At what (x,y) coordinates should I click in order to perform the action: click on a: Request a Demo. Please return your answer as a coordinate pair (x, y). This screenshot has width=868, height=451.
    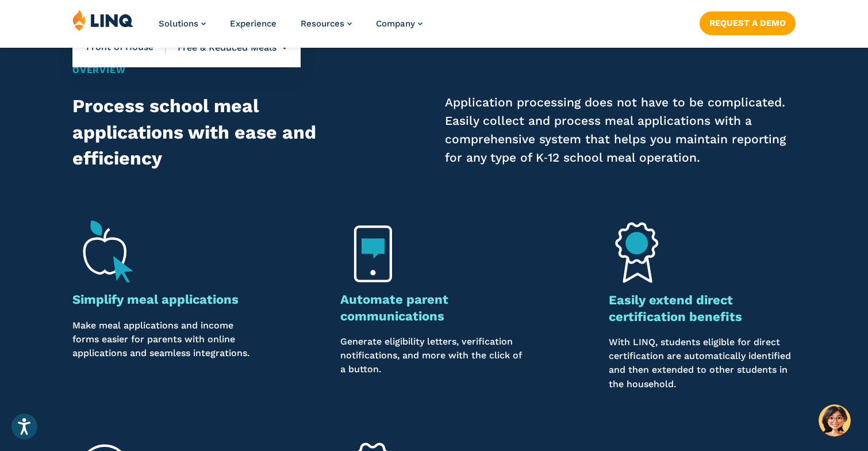
    Looking at the image, I should click on (747, 23).